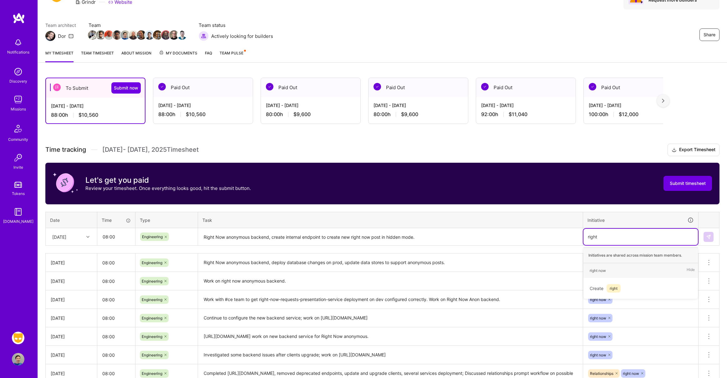  What do you see at coordinates (18, 139) in the screenshot?
I see `div: Community` at bounding box center [18, 139].